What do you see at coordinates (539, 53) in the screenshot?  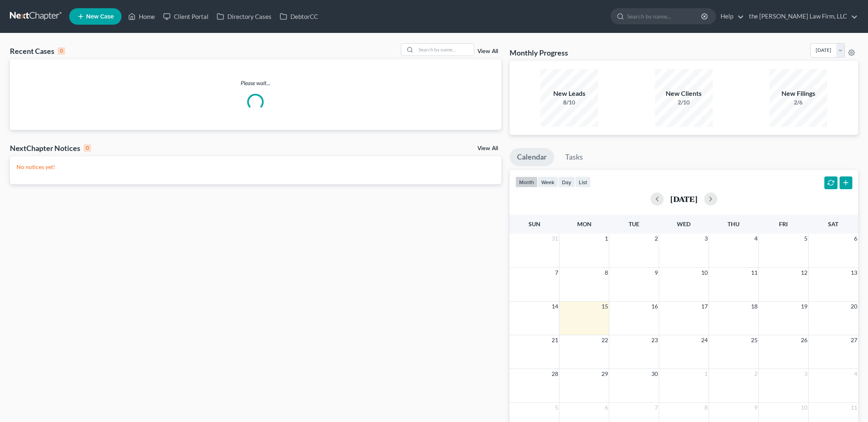 I see `h3: Monthly Progress` at bounding box center [539, 53].